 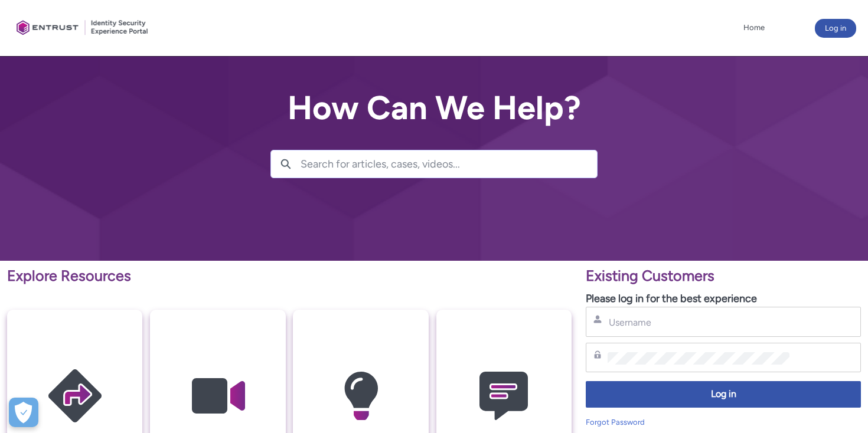 I want to click on button: Search, so click(x=286, y=164).